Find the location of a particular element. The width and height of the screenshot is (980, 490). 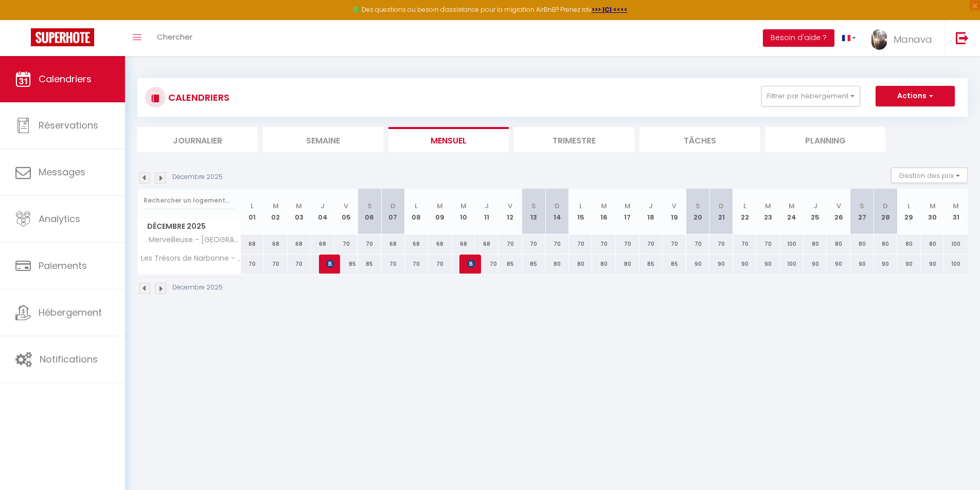

th: 01 is located at coordinates (253, 211).